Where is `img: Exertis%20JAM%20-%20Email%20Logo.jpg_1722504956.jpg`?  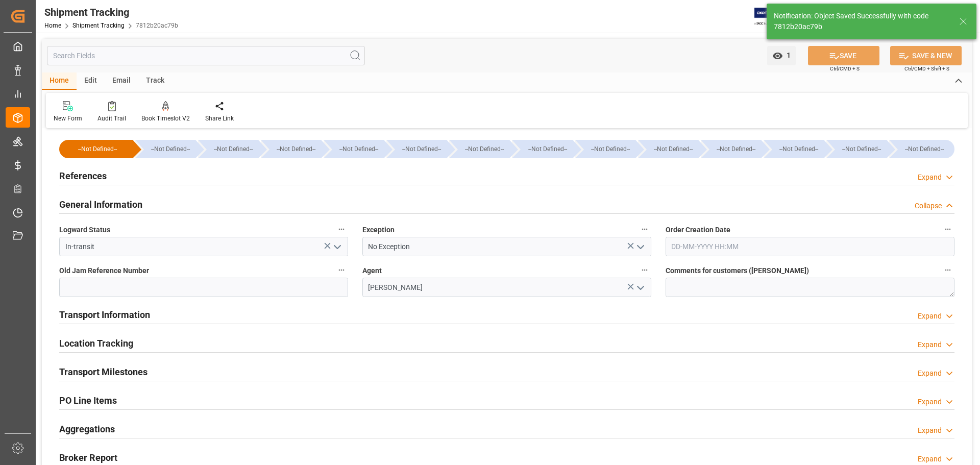
img: Exertis%20JAM%20-%20Email%20Logo.jpg_1722504956.jpg is located at coordinates (772, 16).